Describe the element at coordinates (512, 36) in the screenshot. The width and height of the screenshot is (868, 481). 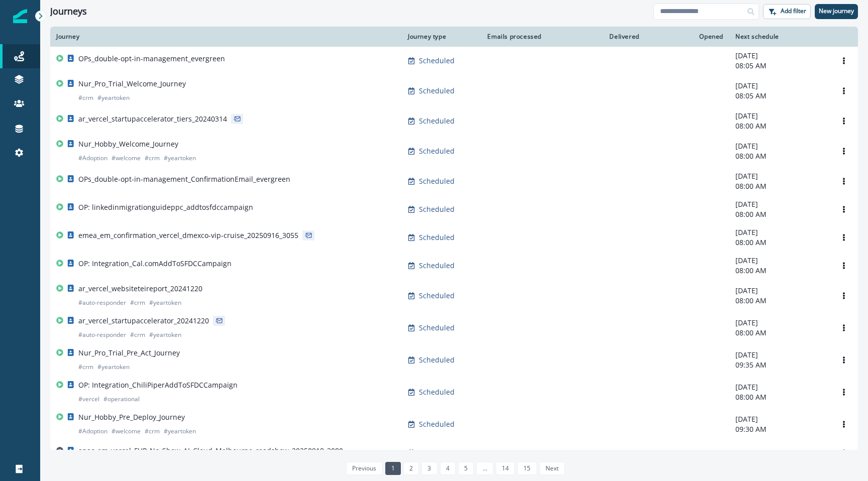
I see `div: Emails processed` at that location.